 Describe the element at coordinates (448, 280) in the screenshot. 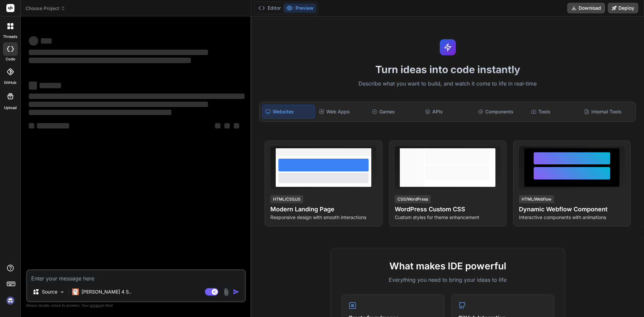

I see `p: Everything you need to bring your ideas to life` at that location.